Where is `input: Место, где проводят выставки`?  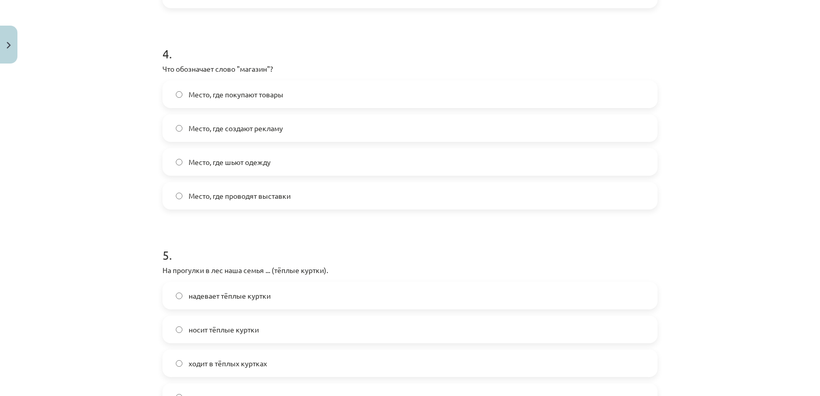 input: Место, где проводят выставки is located at coordinates (179, 196).